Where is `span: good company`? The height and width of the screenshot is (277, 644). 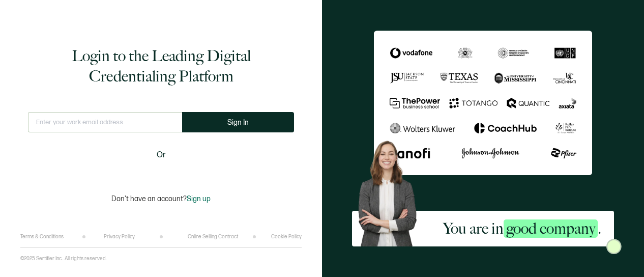 span: good company is located at coordinates (551, 229).